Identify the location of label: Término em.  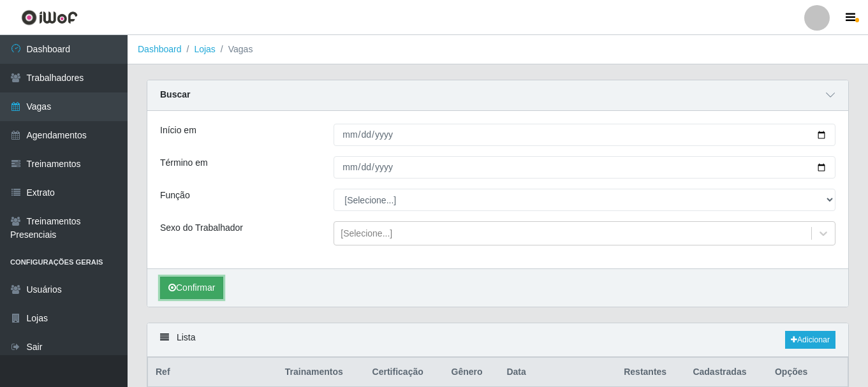
(184, 163).